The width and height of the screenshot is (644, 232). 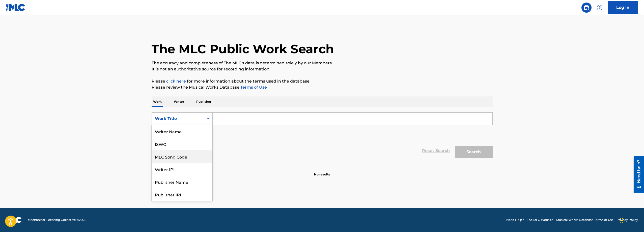 What do you see at coordinates (322, 136) in the screenshot?
I see `form: Search Form` at bounding box center [322, 136].